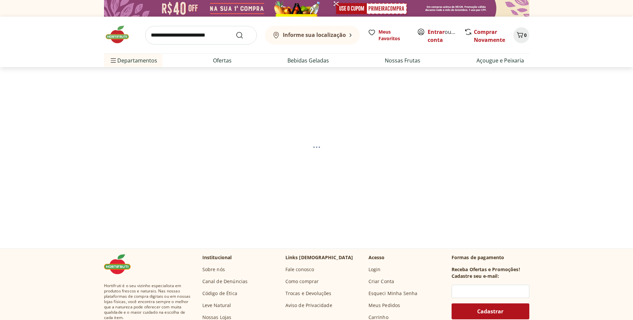 This screenshot has height=320, width=633. What do you see at coordinates (521, 35) in the screenshot?
I see `button: Carrinho` at bounding box center [521, 35].